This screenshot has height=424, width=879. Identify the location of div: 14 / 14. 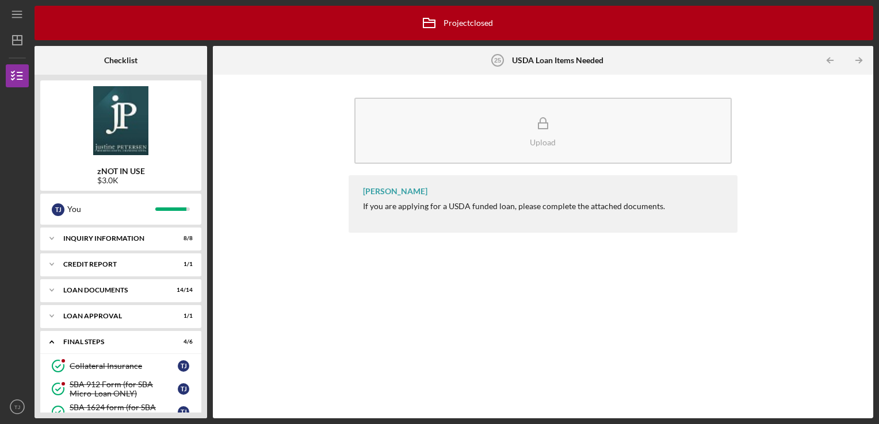
(182, 290).